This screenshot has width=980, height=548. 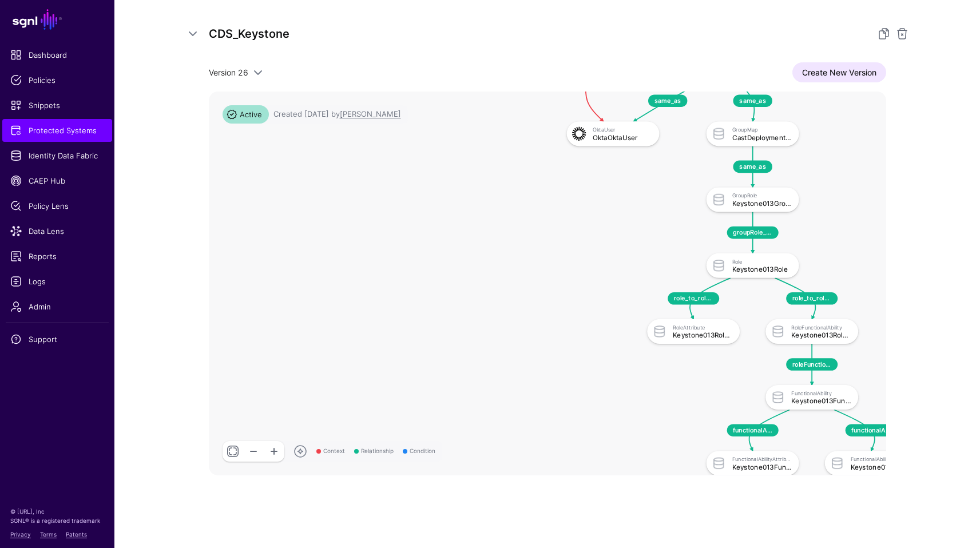 I want to click on span: Version 26, so click(x=228, y=72).